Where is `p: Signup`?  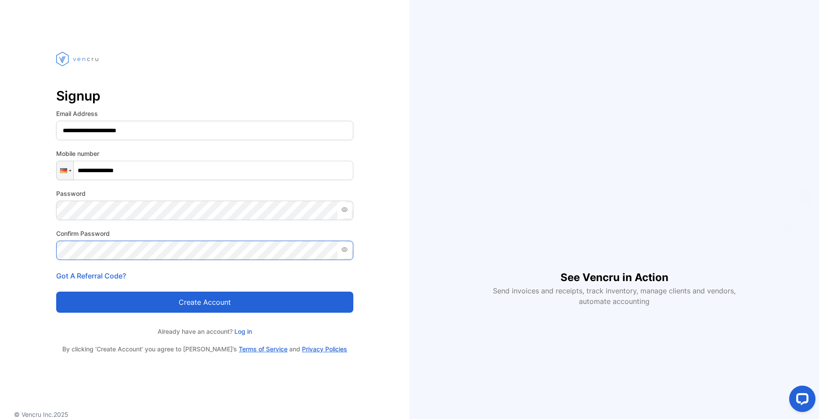 p: Signup is located at coordinates (204, 96).